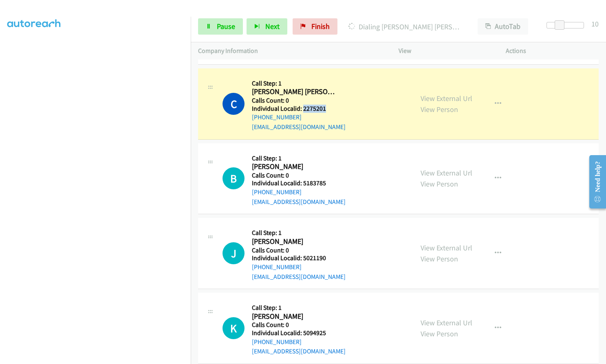  I want to click on h5: Individual Localid: 5021190, so click(299, 258).